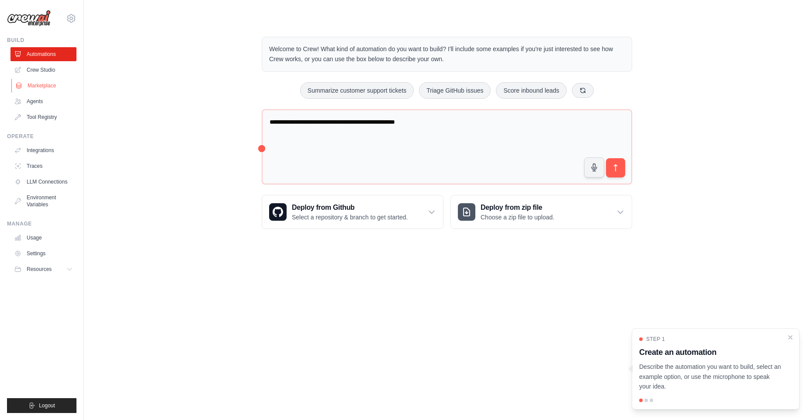 The image size is (810, 420). Describe the element at coordinates (42, 405) in the screenshot. I see `button: Logout` at that location.